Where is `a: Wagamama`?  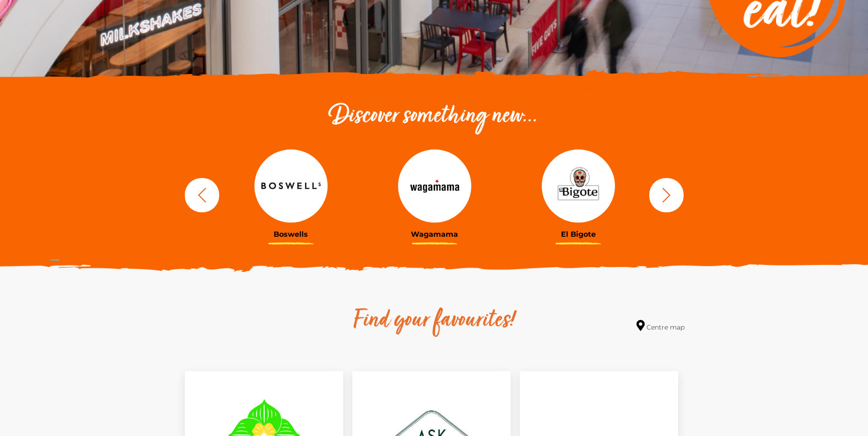
a: Wagamama is located at coordinates (435, 194).